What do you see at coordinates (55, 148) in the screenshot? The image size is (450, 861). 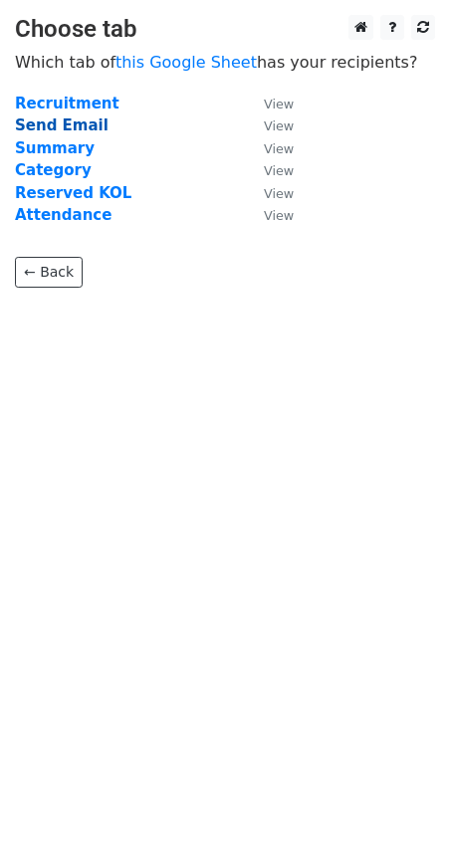 I see `a: Summary` at bounding box center [55, 148].